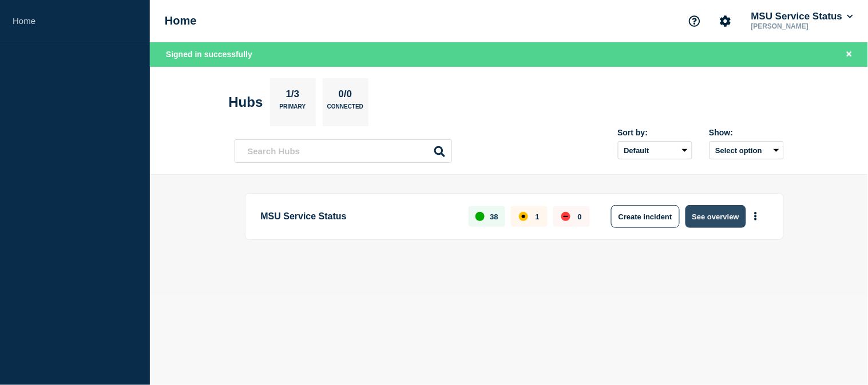 The width and height of the screenshot is (868, 385). Describe the element at coordinates (645, 216) in the screenshot. I see `button: Create incident` at that location.